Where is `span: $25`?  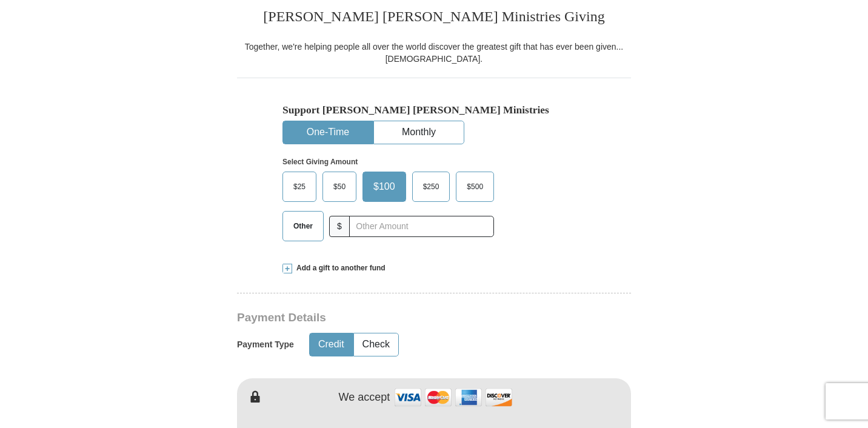
span: $25 is located at coordinates (300, 186).